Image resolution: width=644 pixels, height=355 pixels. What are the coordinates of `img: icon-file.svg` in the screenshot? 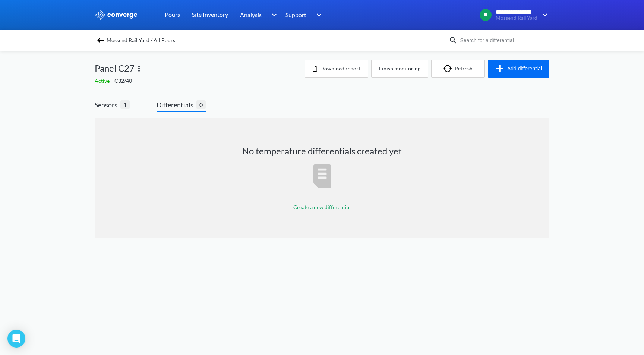 It's located at (315, 68).